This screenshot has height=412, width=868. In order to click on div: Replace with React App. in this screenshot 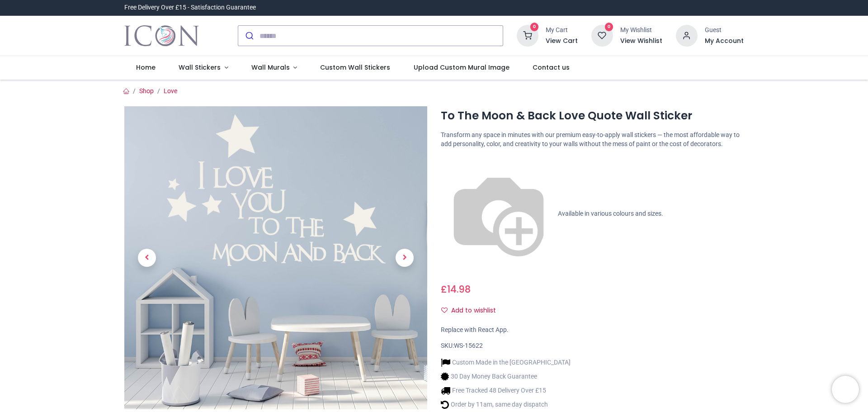, I will do `click(592, 330)`.